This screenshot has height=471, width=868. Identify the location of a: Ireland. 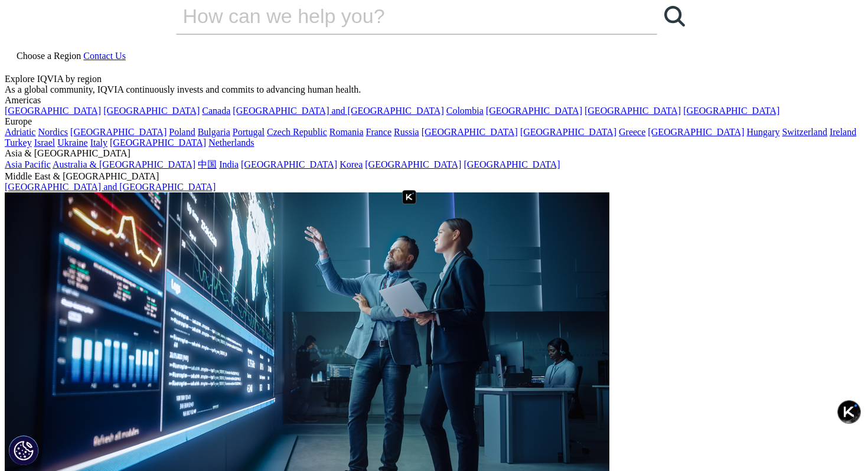
(843, 132).